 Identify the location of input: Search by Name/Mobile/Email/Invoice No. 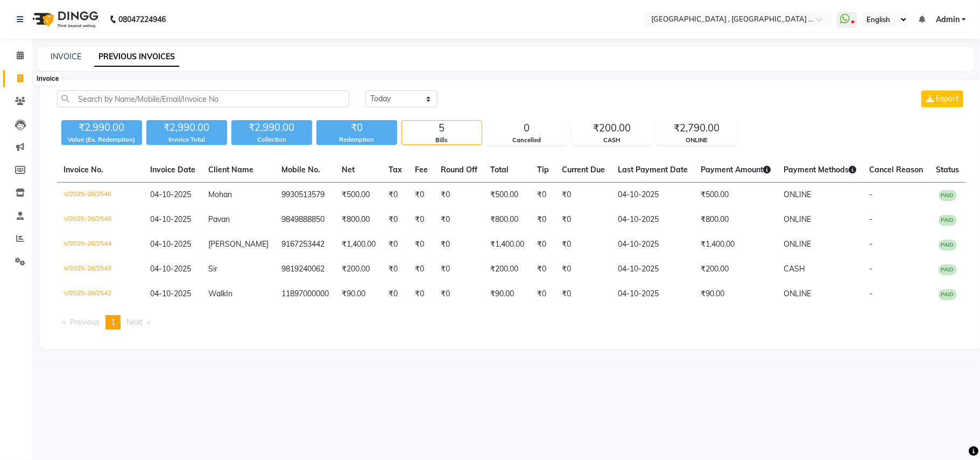
(203, 99).